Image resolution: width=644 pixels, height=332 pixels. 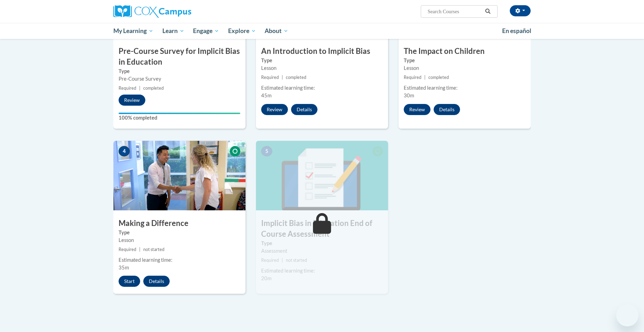 I want to click on button: Search, so click(x=488, y=11).